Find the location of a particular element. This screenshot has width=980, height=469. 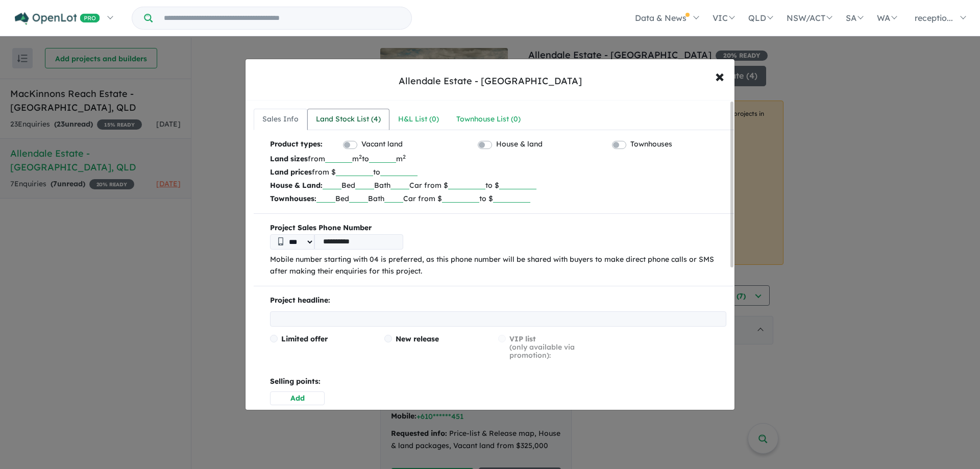

div: Sales Info is located at coordinates (280, 119).